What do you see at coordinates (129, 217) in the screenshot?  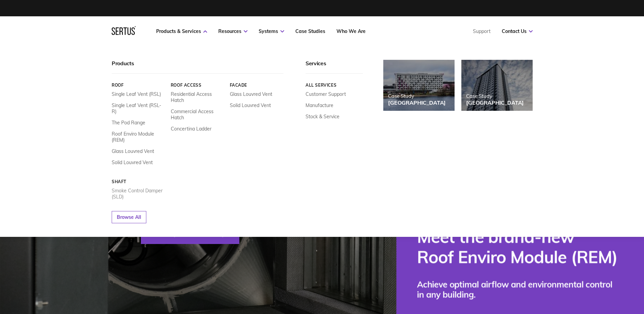 I see `a: Browse All` at bounding box center [129, 217].